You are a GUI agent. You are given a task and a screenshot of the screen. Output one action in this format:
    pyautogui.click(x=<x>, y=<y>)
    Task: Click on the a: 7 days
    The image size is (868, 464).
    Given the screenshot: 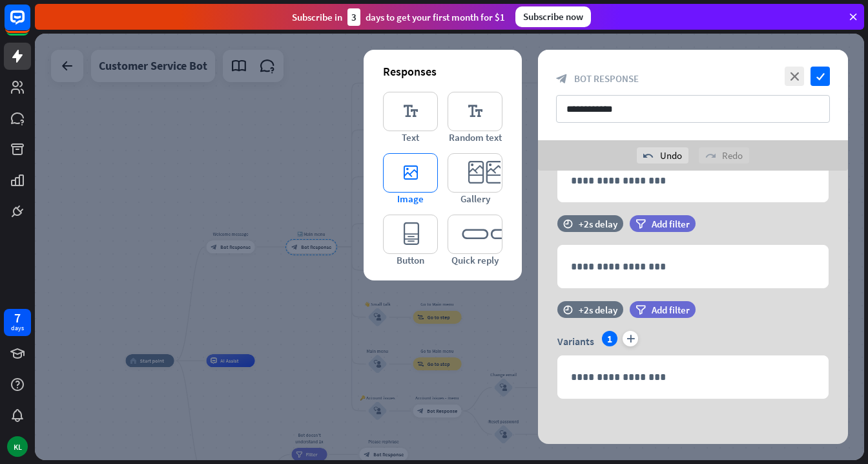 What is the action you would take?
    pyautogui.click(x=17, y=323)
    